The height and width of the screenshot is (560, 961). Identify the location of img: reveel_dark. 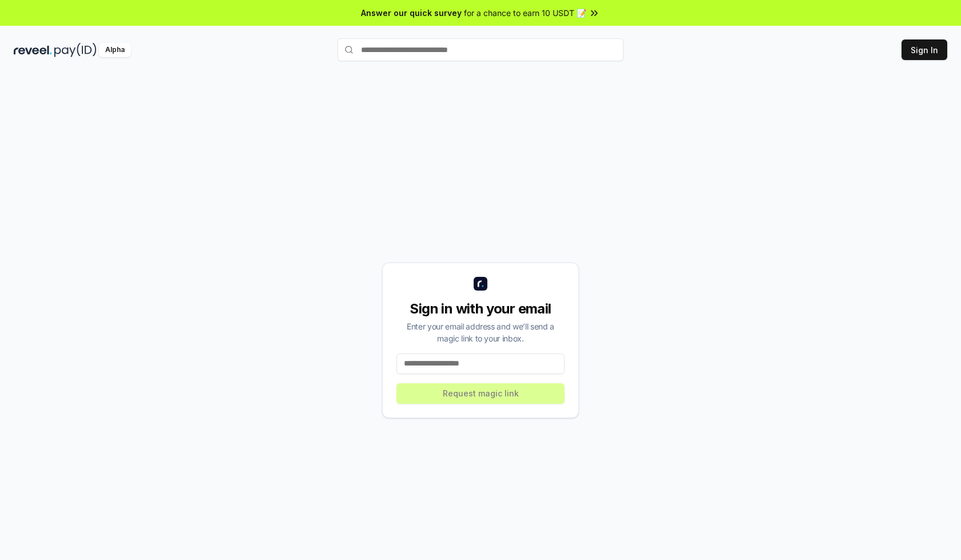
(33, 50).